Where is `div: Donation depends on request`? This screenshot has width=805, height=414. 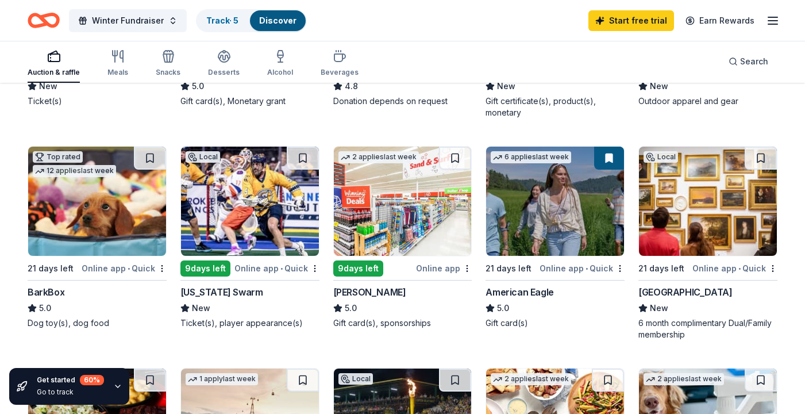
div: Donation depends on request is located at coordinates (403, 101).